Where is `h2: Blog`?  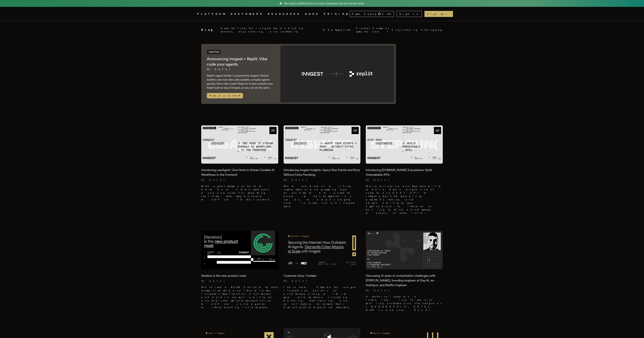 h2: Blog is located at coordinates (210, 30).